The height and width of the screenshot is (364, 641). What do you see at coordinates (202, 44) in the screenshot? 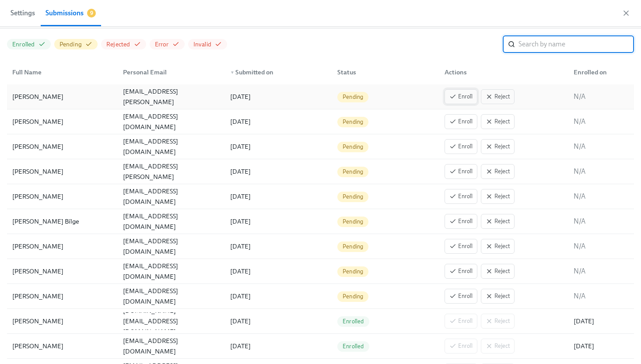
I see `span: Invalid` at bounding box center [202, 44].